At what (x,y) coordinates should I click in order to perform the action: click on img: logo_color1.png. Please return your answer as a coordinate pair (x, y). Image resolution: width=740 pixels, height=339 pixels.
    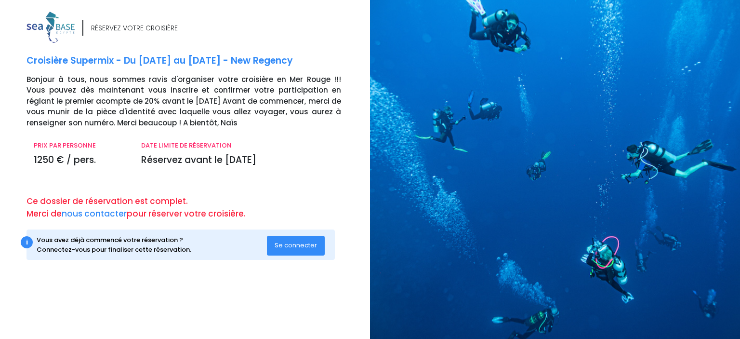
    Looking at the image, I should click on (51, 27).